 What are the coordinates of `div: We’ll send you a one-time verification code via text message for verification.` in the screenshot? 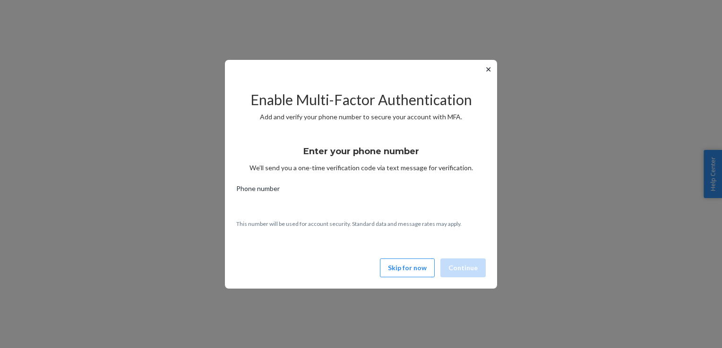 It's located at (361, 155).